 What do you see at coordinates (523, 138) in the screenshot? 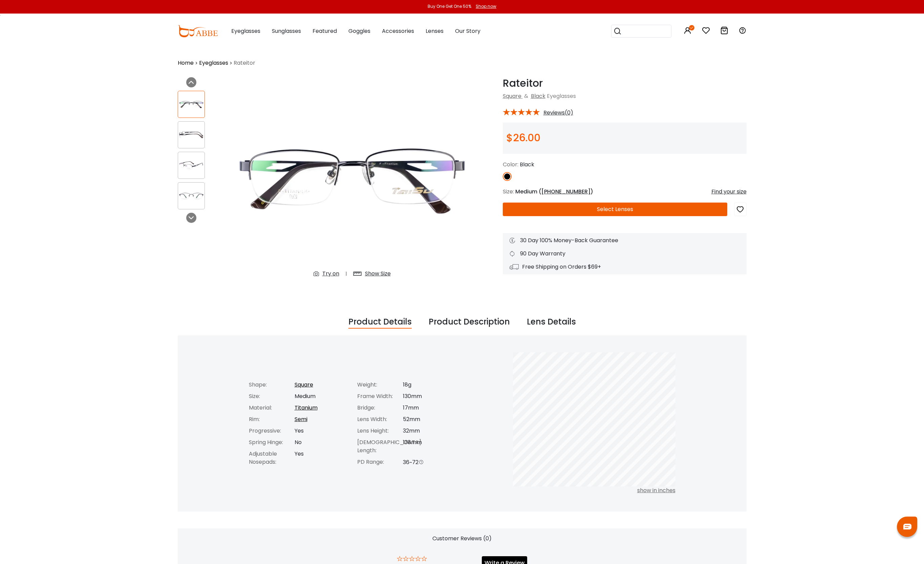
I see `span: $26.00` at bounding box center [523, 138].